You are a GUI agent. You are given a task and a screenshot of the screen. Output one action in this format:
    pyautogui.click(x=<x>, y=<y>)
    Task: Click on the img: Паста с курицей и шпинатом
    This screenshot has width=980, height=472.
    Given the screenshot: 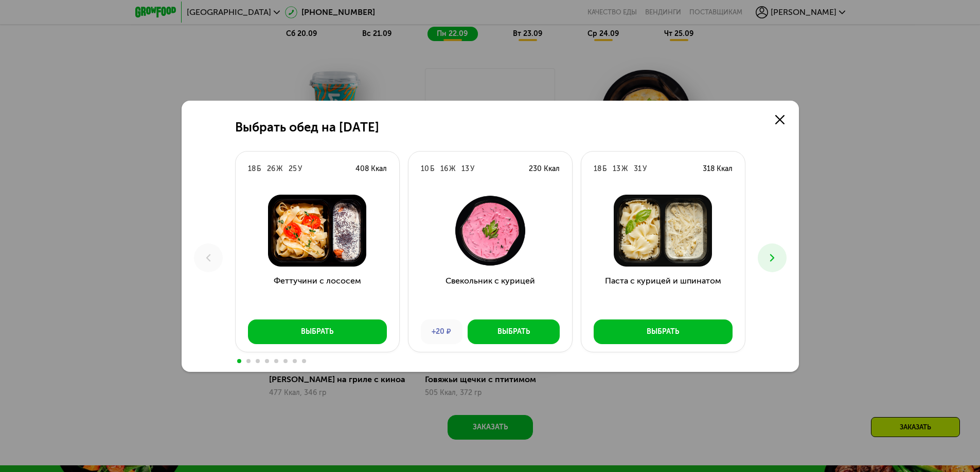 What is the action you would take?
    pyautogui.click(x=663, y=230)
    